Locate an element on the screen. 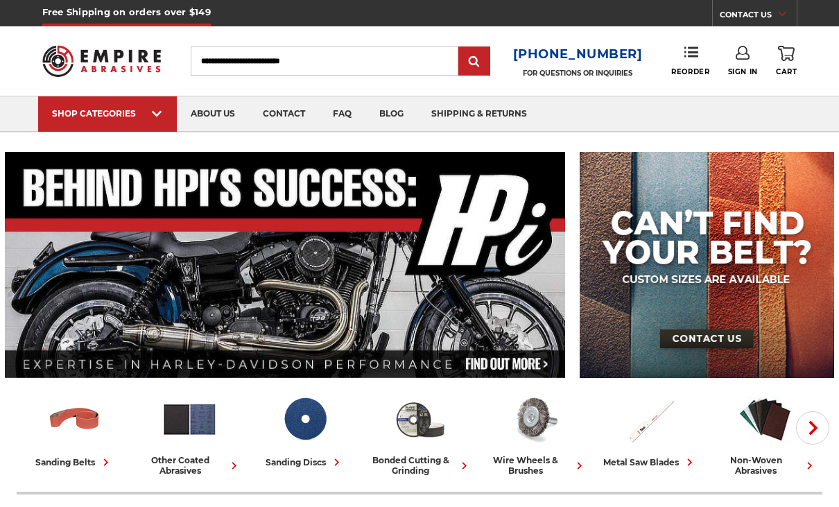 This screenshot has width=839, height=507. img: Wire Wheels & Brushes is located at coordinates (535, 419).